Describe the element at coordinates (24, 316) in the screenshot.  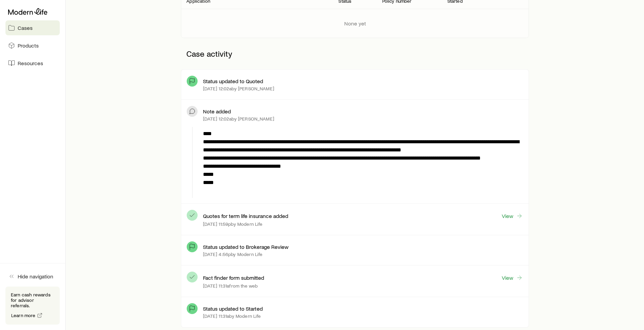
I see `span: Learn more` at that location.